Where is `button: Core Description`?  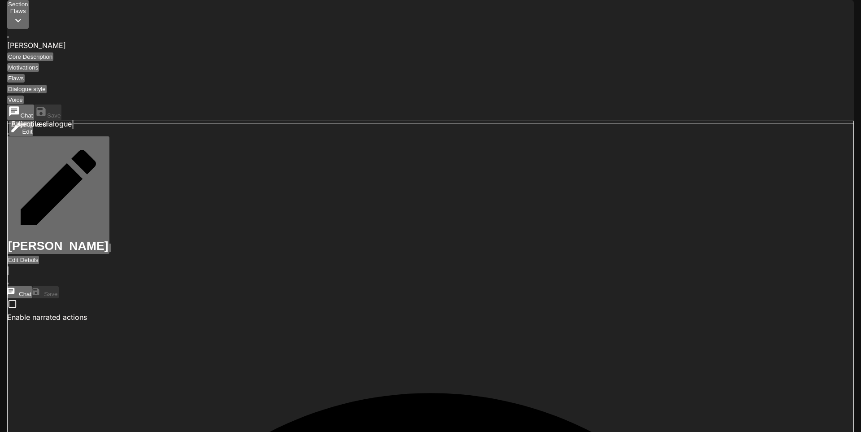 button: Core Description is located at coordinates (30, 56).